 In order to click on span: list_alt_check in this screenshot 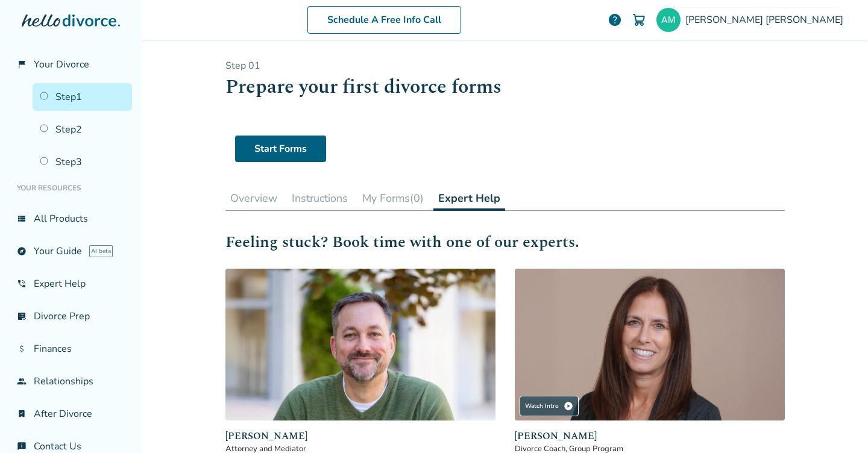, I will do `click(22, 316)`.